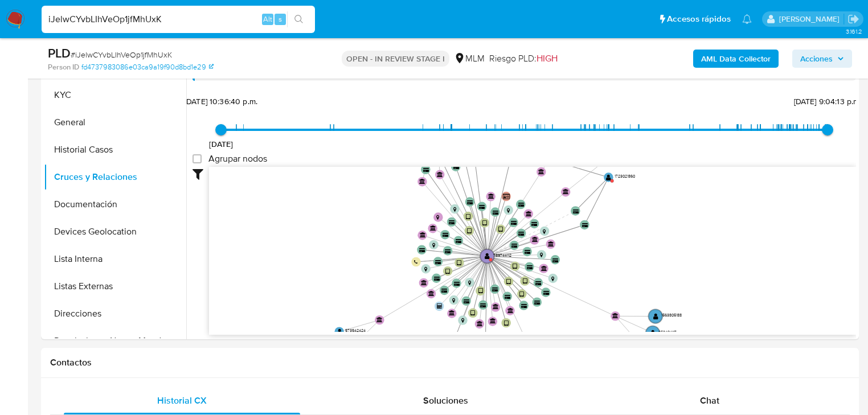  Describe the element at coordinates (115, 286) in the screenshot. I see `button: Listas Externas` at that location.